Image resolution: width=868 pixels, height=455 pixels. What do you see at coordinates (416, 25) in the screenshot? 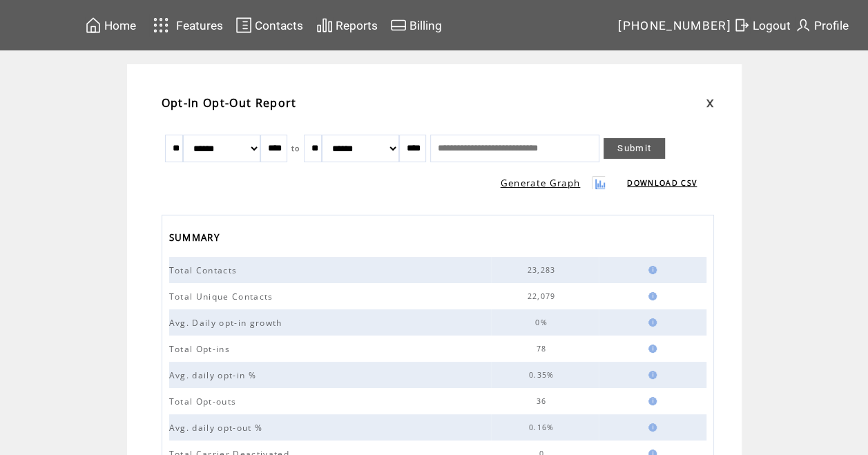
I see `a: Billing` at bounding box center [416, 25].